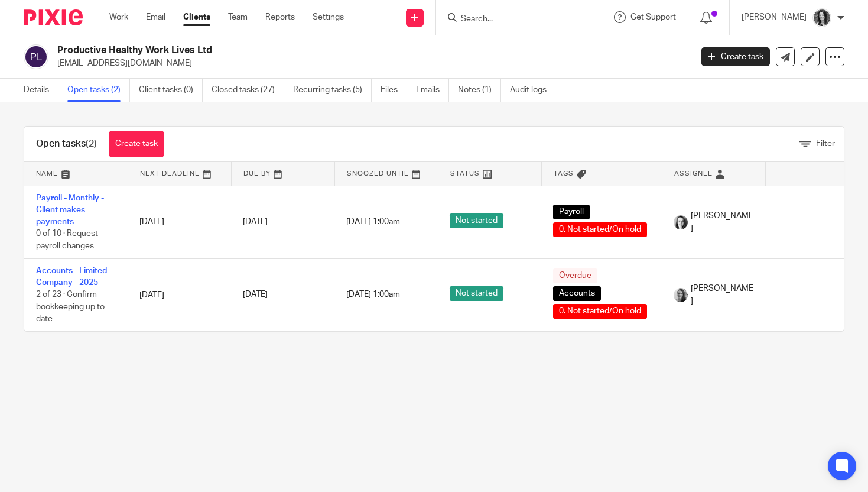 The width and height of the screenshot is (868, 492). What do you see at coordinates (332, 90) in the screenshot?
I see `a: Recurring tasks (5)` at bounding box center [332, 90].